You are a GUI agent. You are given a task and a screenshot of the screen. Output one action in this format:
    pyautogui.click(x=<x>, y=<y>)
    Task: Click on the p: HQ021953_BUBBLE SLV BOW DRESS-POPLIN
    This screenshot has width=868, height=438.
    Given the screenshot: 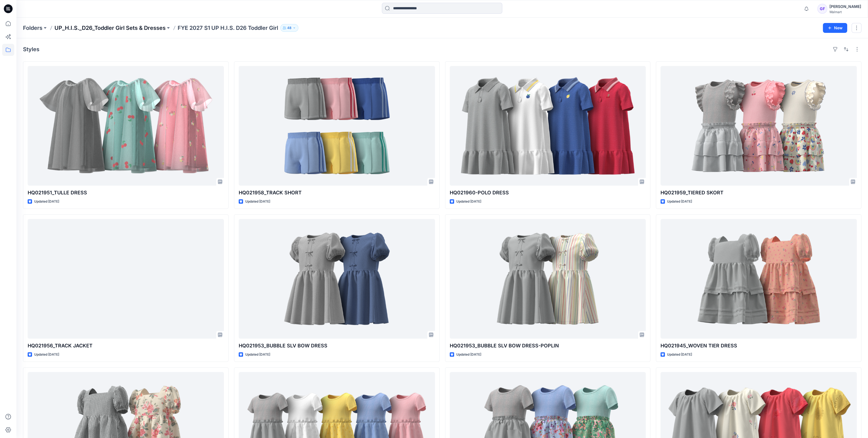 What is the action you would take?
    pyautogui.click(x=548, y=346)
    